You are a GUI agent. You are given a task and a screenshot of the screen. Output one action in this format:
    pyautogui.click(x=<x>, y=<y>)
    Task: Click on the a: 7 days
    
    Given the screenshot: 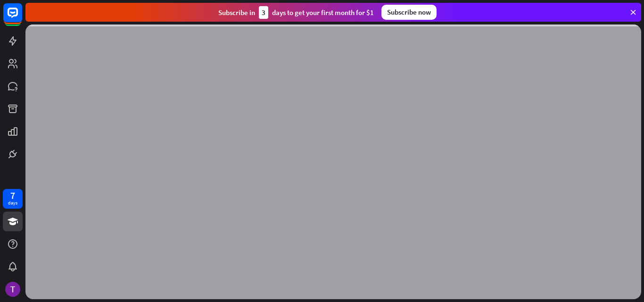 What is the action you would take?
    pyautogui.click(x=12, y=199)
    